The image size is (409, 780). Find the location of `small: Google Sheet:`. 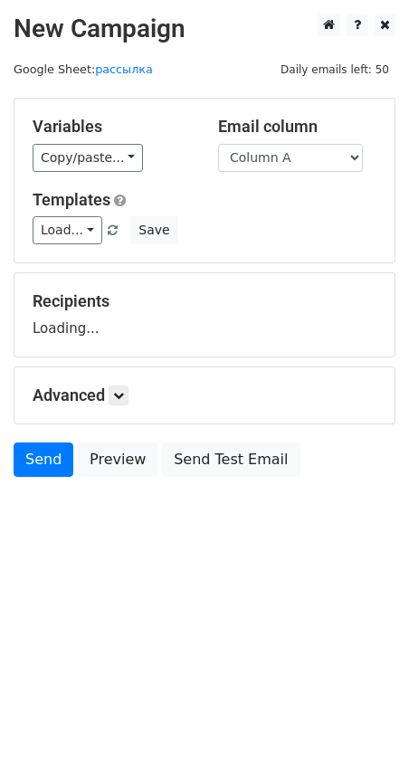

small: Google Sheet: is located at coordinates (83, 69).